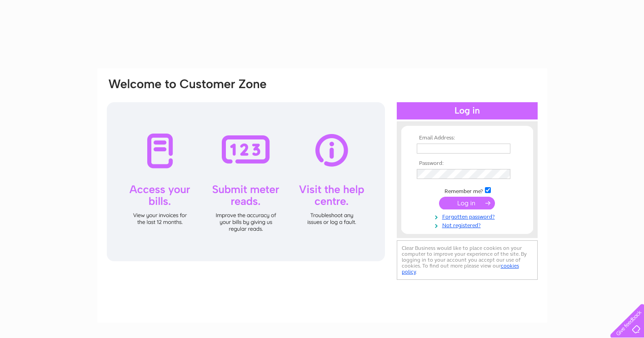  Describe the element at coordinates (467, 203) in the screenshot. I see `input: Submit` at that location.